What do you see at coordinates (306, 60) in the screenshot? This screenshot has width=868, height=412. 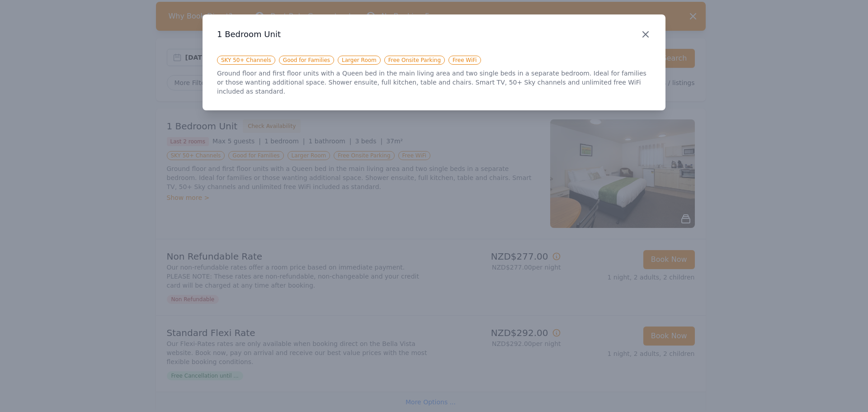 I see `span: Good for Families` at bounding box center [306, 60].